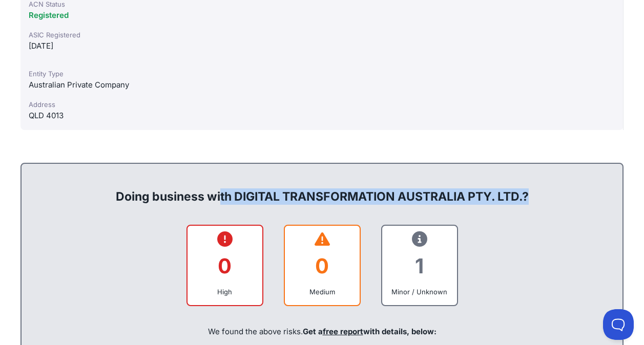 The image size is (644, 345). Describe the element at coordinates (322, 35) in the screenshot. I see `div: ASIC Registered` at that location.